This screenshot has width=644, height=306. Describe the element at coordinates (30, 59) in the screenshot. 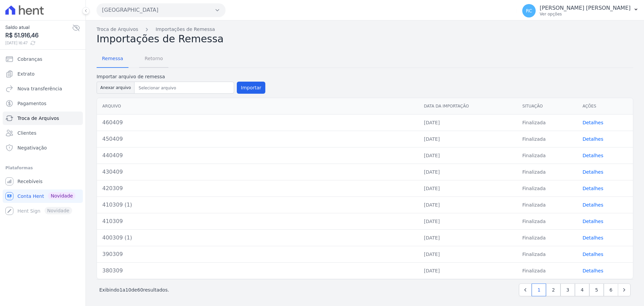

I see `span: Cobranças` at that location.